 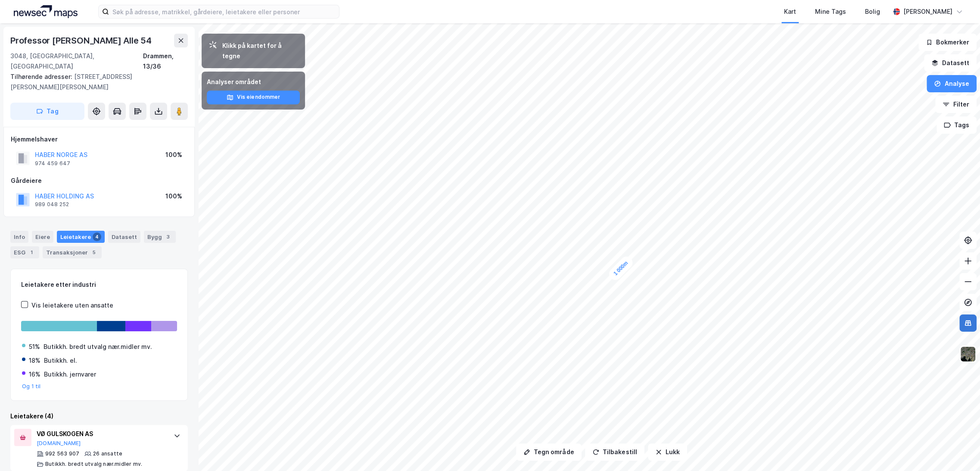 What do you see at coordinates (34, 346) in the screenshot?
I see `div: 51%` at bounding box center [34, 346].